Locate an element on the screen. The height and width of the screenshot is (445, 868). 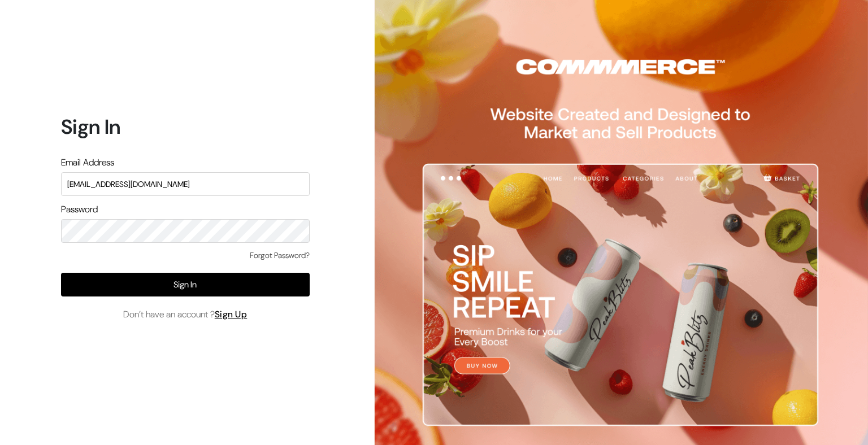
button: Sign In is located at coordinates (186, 285).